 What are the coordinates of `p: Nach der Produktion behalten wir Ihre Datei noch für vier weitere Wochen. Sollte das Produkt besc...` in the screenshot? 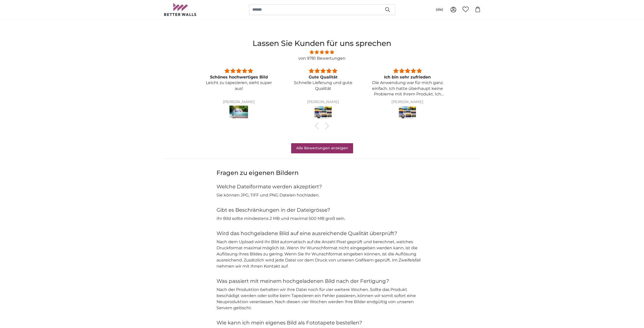 It's located at (322, 299).